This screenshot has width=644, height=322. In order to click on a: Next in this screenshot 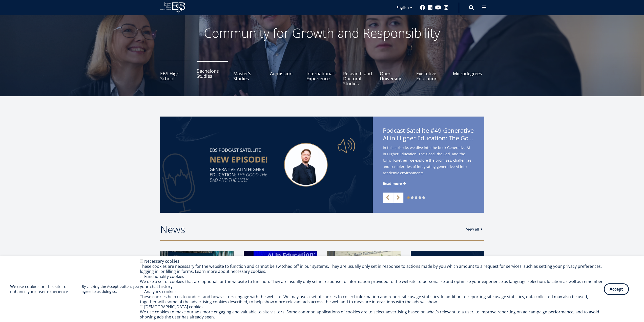, I will do `click(398, 198)`.